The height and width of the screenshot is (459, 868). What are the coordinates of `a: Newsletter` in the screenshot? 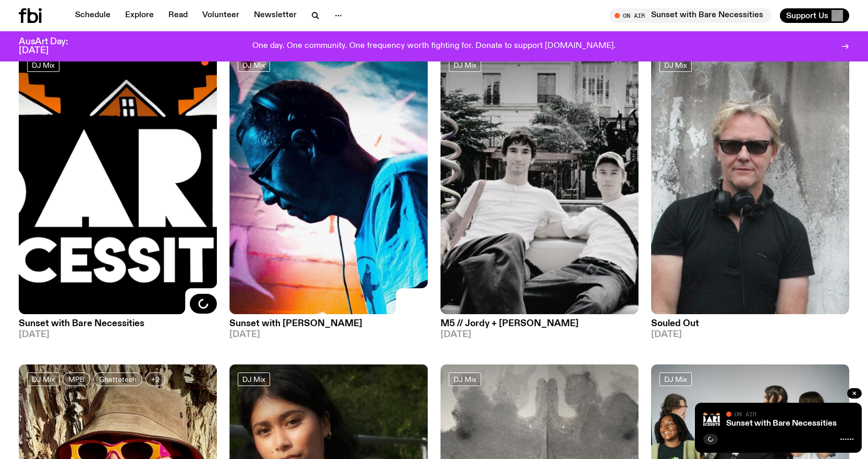 It's located at (275, 15).